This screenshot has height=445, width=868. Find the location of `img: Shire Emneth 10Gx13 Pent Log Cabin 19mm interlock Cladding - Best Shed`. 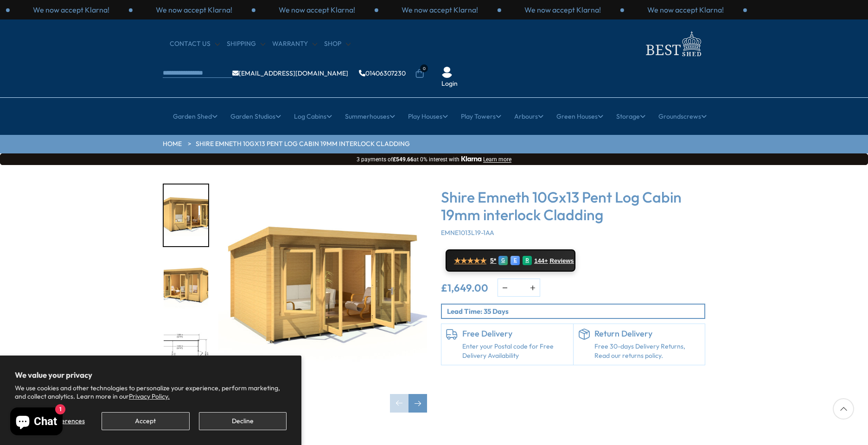

img: Shire Emneth 10Gx13 Pent Log Cabin 19mm interlock Cladding - Best Shed is located at coordinates (323, 288).